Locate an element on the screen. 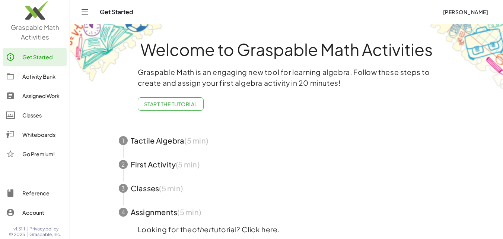 The height and width of the screenshot is (239, 503). p: Looking for the tutorial? Click here. is located at coordinates (287, 229).